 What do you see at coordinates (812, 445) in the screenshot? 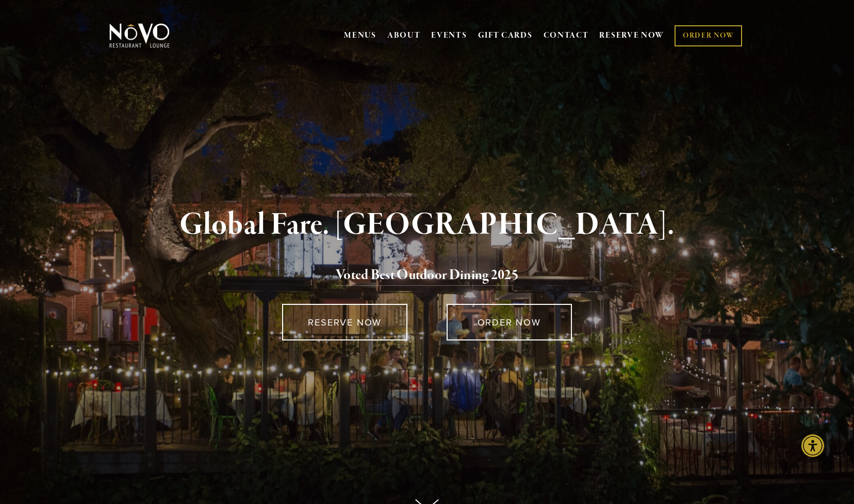
I see `div: Accessibility Menu` at bounding box center [812, 445].